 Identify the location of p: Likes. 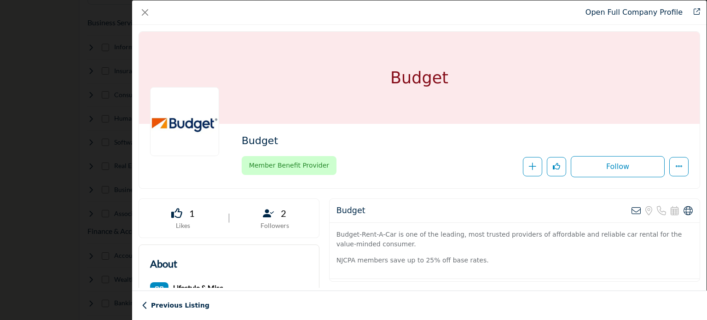
(183, 225).